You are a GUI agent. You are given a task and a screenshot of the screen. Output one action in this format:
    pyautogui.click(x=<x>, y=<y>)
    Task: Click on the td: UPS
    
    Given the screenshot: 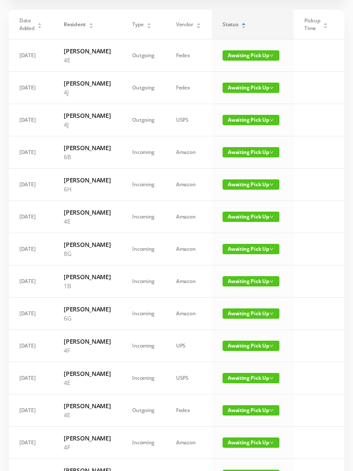 What is the action you would take?
    pyautogui.click(x=188, y=346)
    